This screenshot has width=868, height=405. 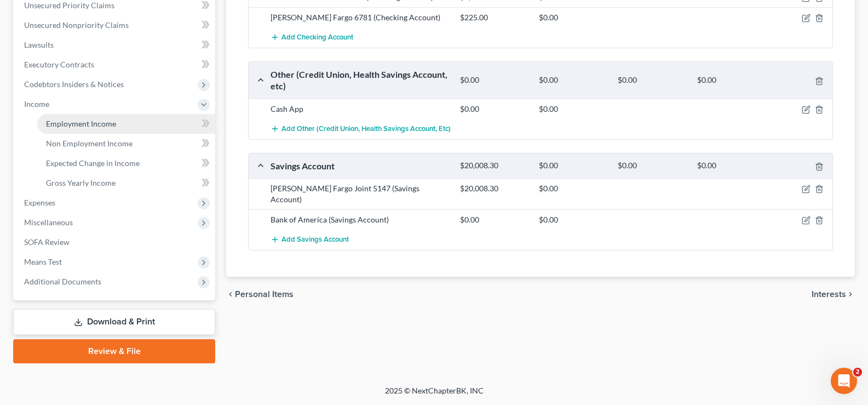 What do you see at coordinates (828, 295) in the screenshot?
I see `span: Interests` at bounding box center [828, 295].